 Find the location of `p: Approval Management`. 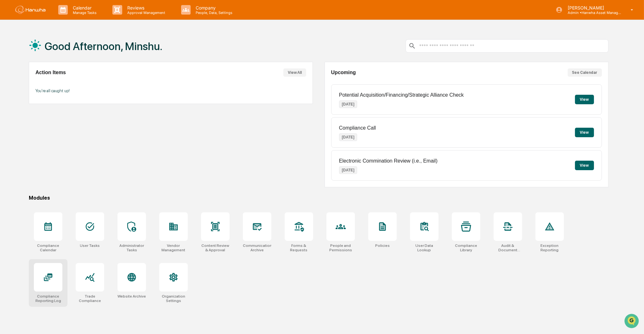

p: Approval Management is located at coordinates (145, 13).